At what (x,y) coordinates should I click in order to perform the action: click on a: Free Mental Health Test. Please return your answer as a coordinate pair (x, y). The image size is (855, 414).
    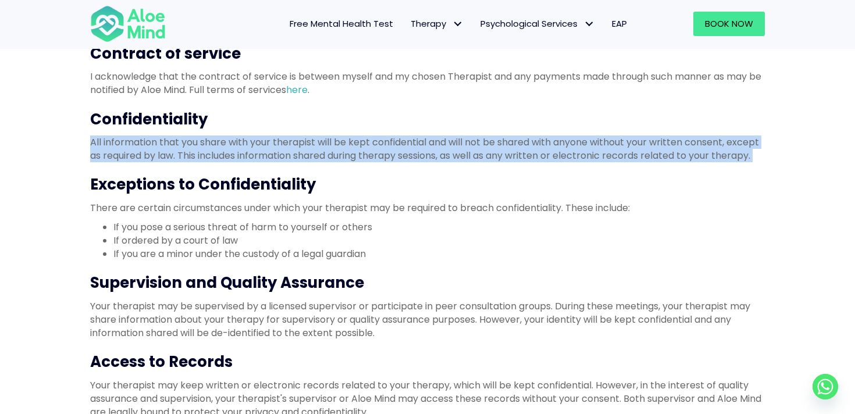
    Looking at the image, I should click on (341, 24).